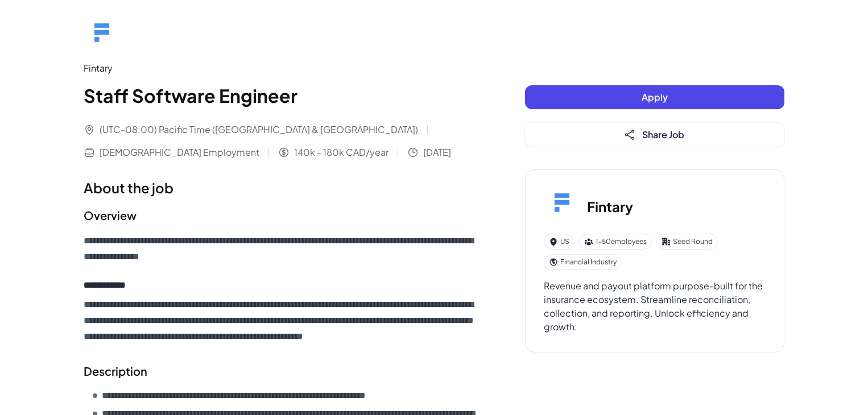  What do you see at coordinates (282, 372) in the screenshot?
I see `h2: Description` at bounding box center [282, 372].